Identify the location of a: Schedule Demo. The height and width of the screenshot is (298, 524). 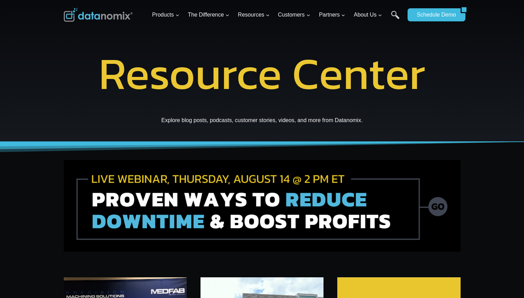
(434, 15).